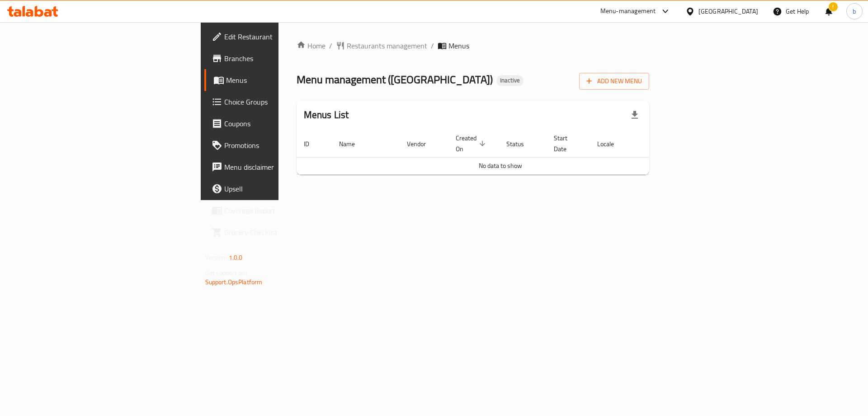 Image resolution: width=868 pixels, height=416 pixels. Describe the element at coordinates (614, 81) in the screenshot. I see `span: Add New Menu` at that location.